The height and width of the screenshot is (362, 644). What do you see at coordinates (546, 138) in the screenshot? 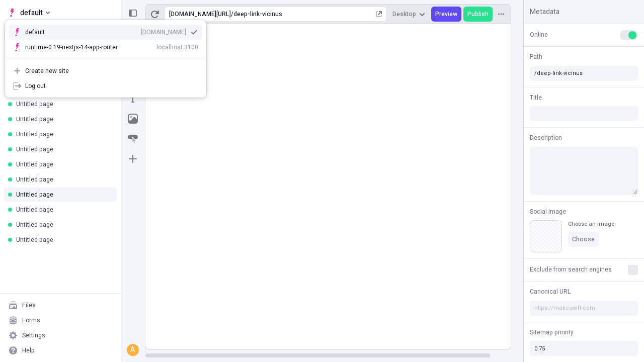
I see `span: Description` at bounding box center [546, 138].